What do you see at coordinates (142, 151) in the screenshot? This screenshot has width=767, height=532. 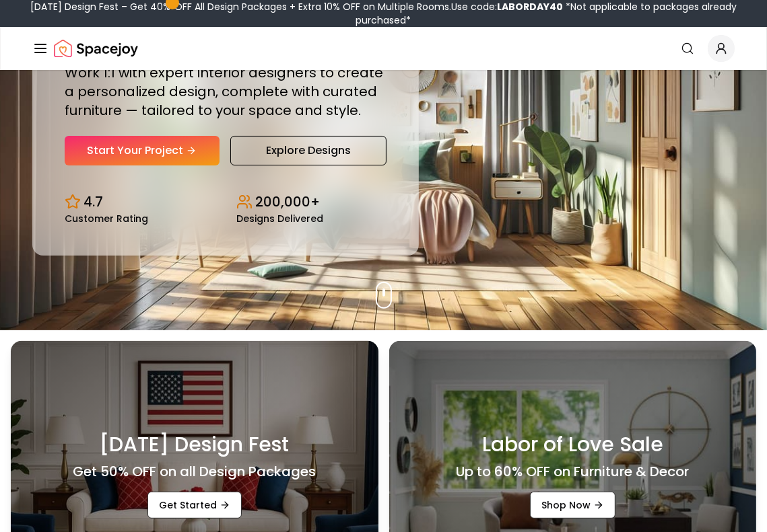 I see `a: Start Your Project` at bounding box center [142, 151].